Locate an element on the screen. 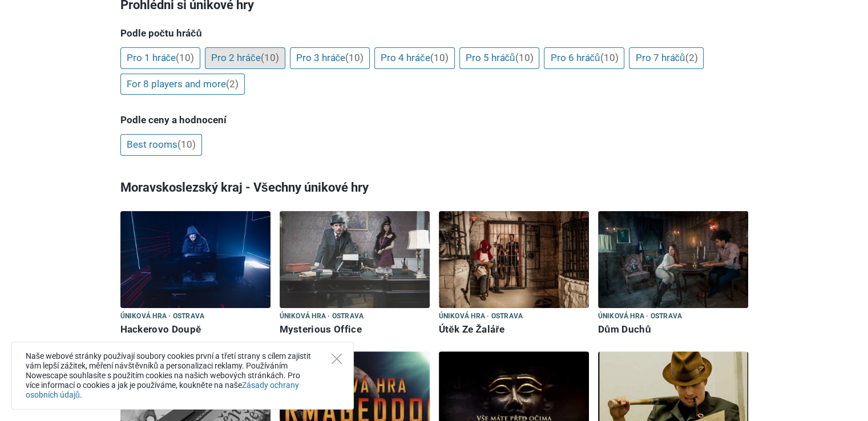 This screenshot has width=868, height=421. img: Útěk Ze Žaláře is located at coordinates (513, 260).